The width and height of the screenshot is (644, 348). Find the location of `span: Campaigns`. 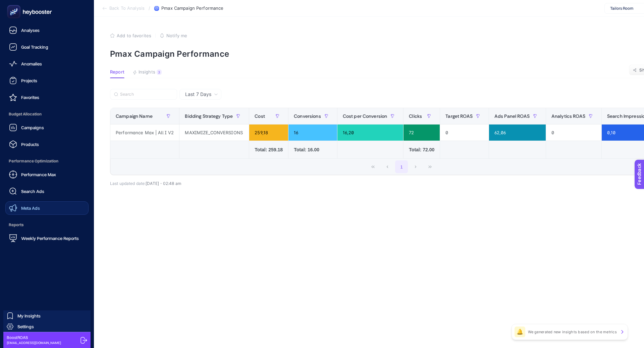

span: Campaigns is located at coordinates (33, 128).